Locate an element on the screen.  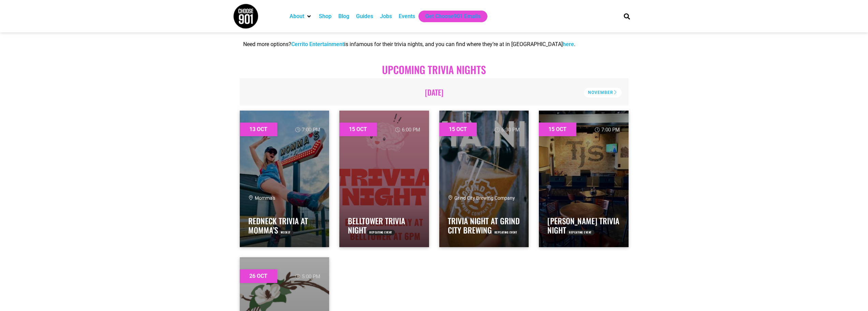
a: Guides is located at coordinates (365, 17).